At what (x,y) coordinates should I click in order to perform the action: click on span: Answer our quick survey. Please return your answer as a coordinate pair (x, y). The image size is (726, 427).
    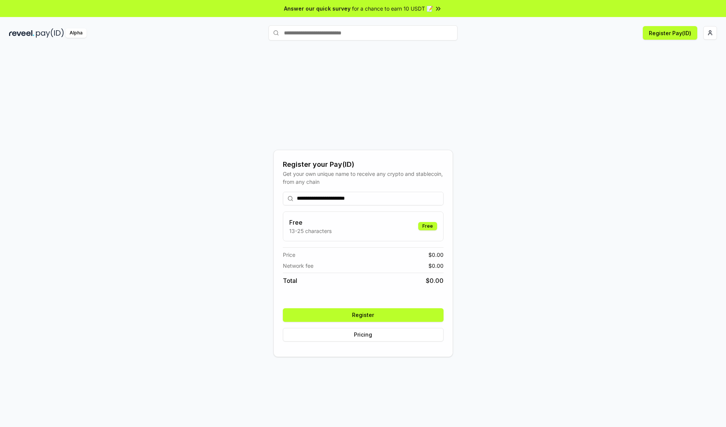
    Looking at the image, I should click on (317, 8).